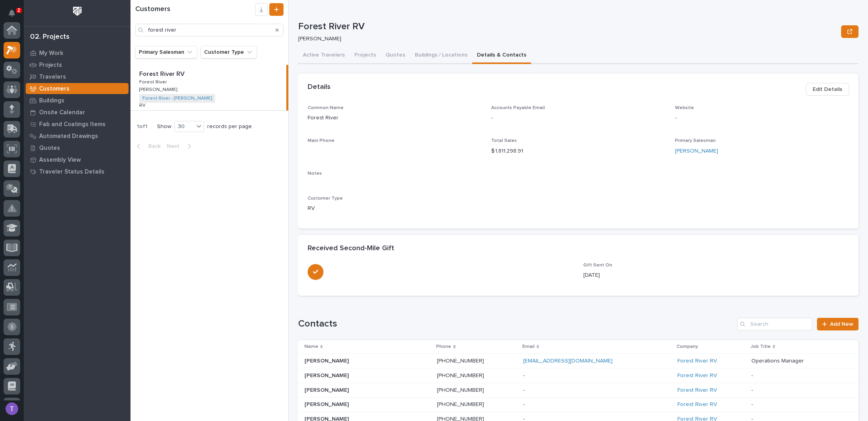 The height and width of the screenshot is (421, 868). I want to click on p: $ 1,811,298.91, so click(578, 151).